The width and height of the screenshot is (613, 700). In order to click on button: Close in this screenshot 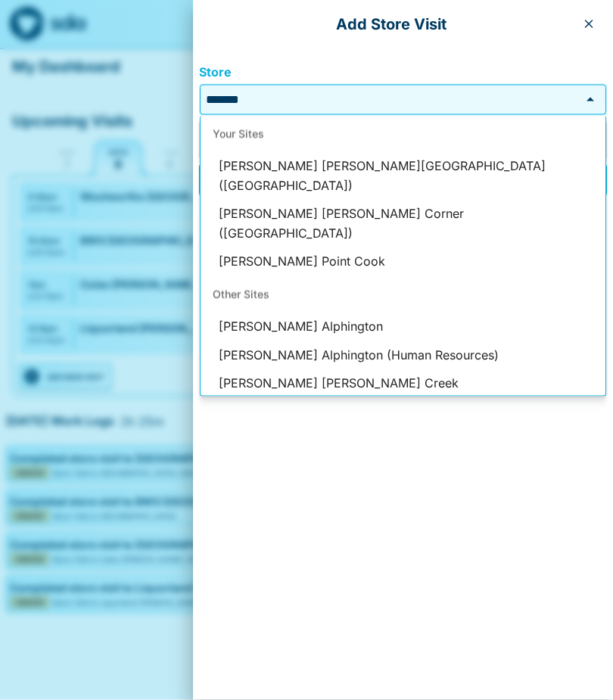, I will do `click(591, 100)`.